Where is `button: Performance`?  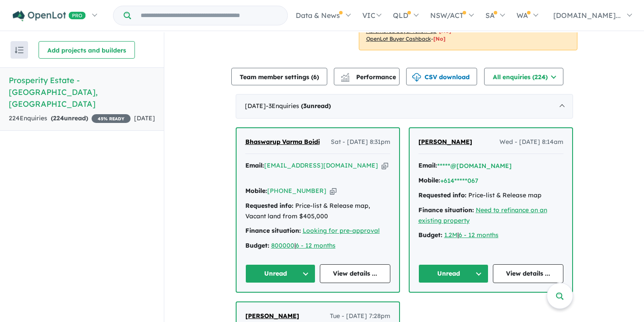
button: Performance is located at coordinates (367, 77).